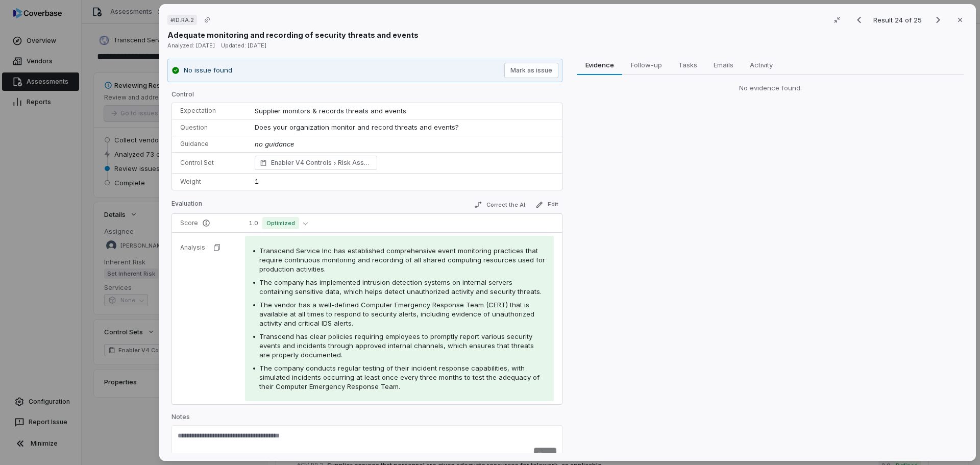 Image resolution: width=980 pixels, height=465 pixels. Describe the element at coordinates (331, 111) in the screenshot. I see `span: Supplier monitors & records threats and events` at that location.